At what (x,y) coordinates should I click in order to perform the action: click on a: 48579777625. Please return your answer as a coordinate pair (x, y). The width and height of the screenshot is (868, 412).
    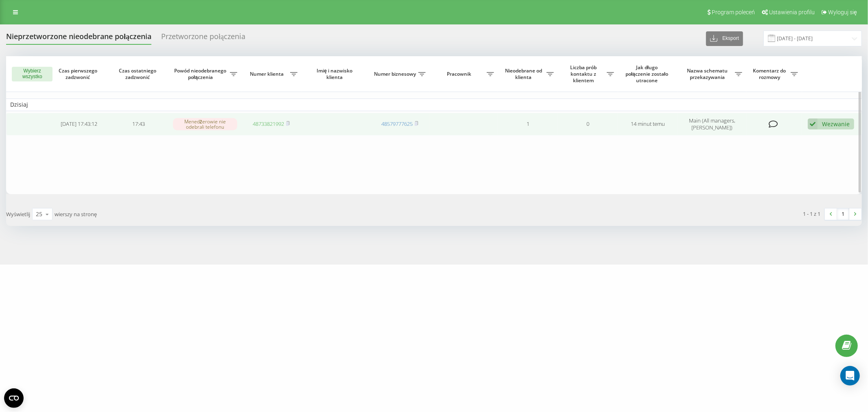
    Looking at the image, I should click on (397, 124).